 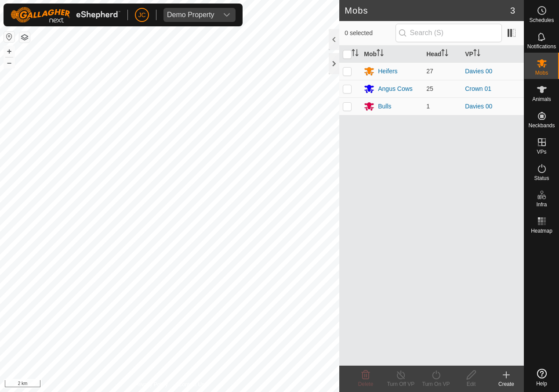 What do you see at coordinates (442, 54) in the screenshot?
I see `th: Head` at bounding box center [442, 54].